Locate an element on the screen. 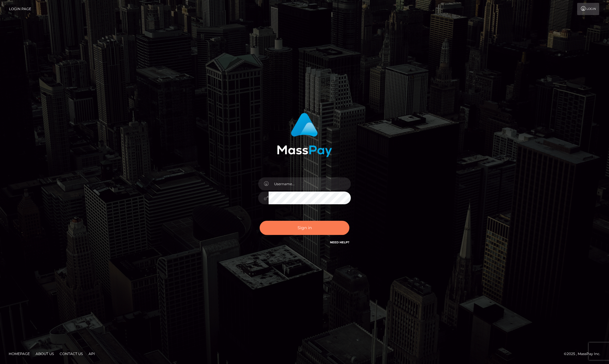 This screenshot has height=364, width=609. a: Login Page is located at coordinates (20, 9).